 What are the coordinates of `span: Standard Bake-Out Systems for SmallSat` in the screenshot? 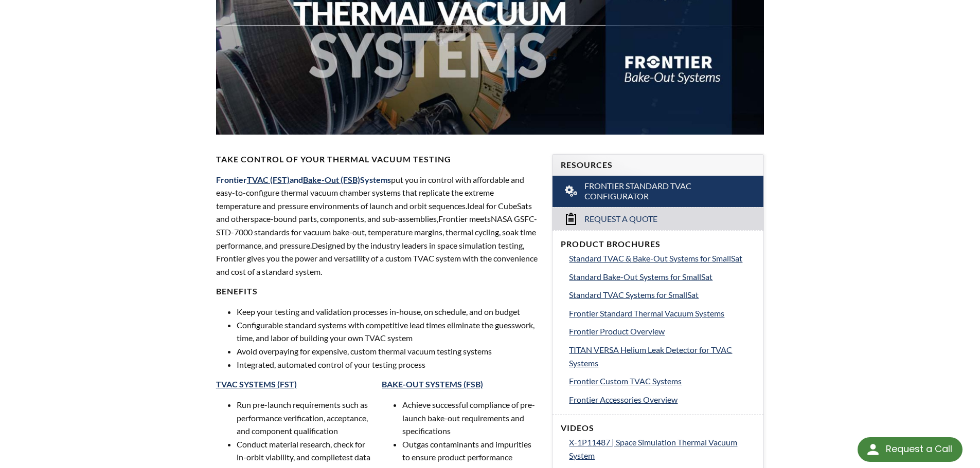 It's located at (640, 277).